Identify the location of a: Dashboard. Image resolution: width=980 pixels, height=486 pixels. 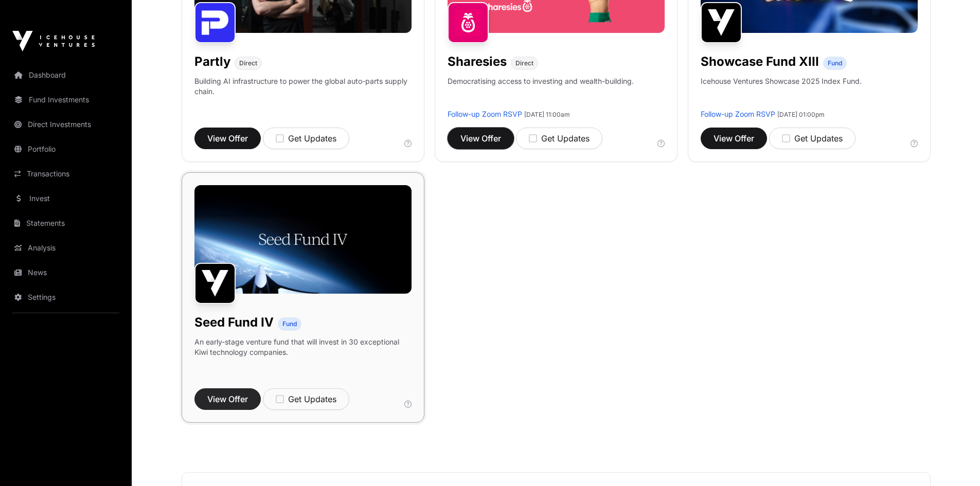
(66, 75).